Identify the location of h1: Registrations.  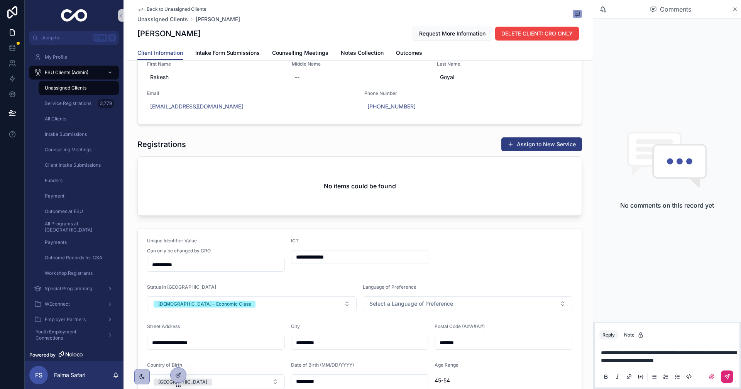
(162, 144).